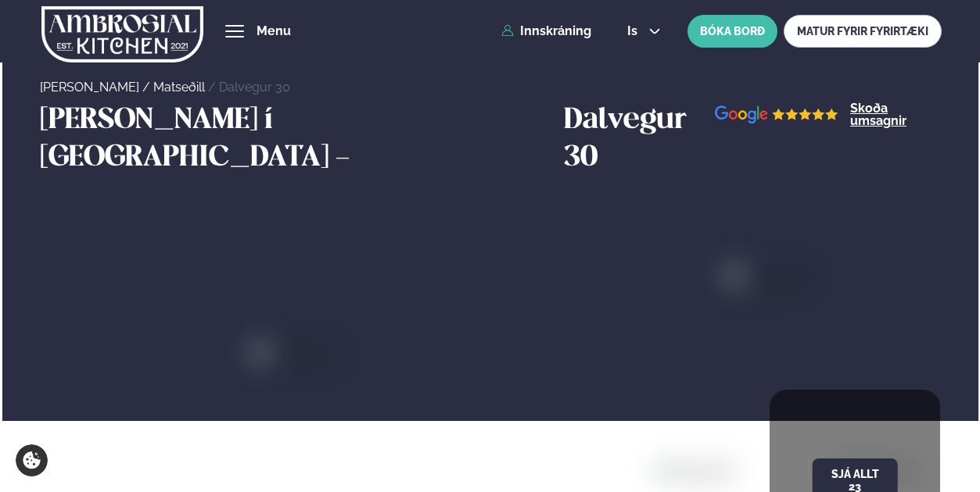  I want to click on span: is, so click(635, 31).